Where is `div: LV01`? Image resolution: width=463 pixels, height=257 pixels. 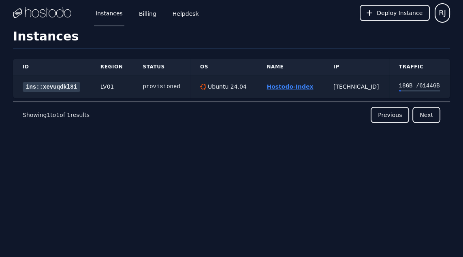
div: LV01 is located at coordinates (112, 87).